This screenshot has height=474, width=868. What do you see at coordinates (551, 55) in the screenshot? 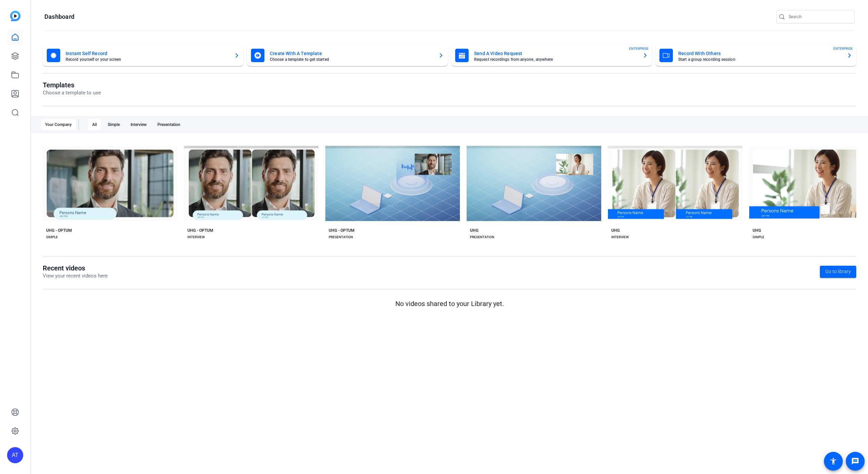
I see `button: Send A Video RequestRequest recordings from anyone, anywhereENTERPRISE` at bounding box center [551, 55].